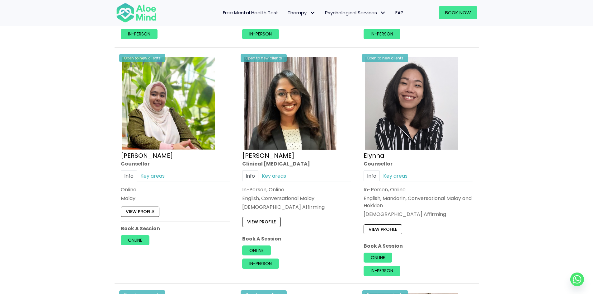  I want to click on p: English, Conversational Malay, so click(297, 198).